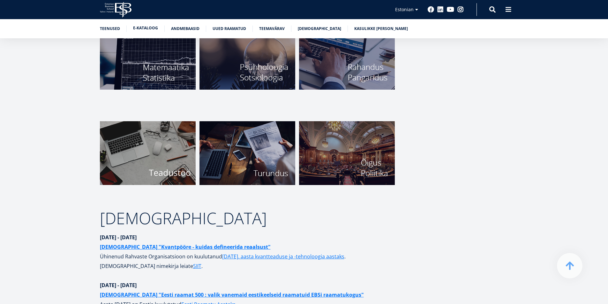 The width and height of the screenshot is (608, 304). Describe the element at coordinates (460, 10) in the screenshot. I see `a: Instagram` at that location.